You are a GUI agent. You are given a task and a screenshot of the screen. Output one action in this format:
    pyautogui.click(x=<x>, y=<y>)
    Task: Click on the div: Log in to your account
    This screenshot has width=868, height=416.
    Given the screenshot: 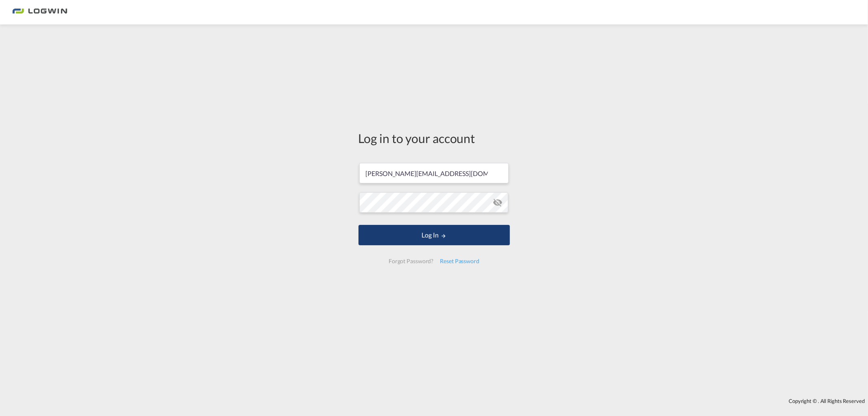 What is the action you would take?
    pyautogui.click(x=434, y=138)
    